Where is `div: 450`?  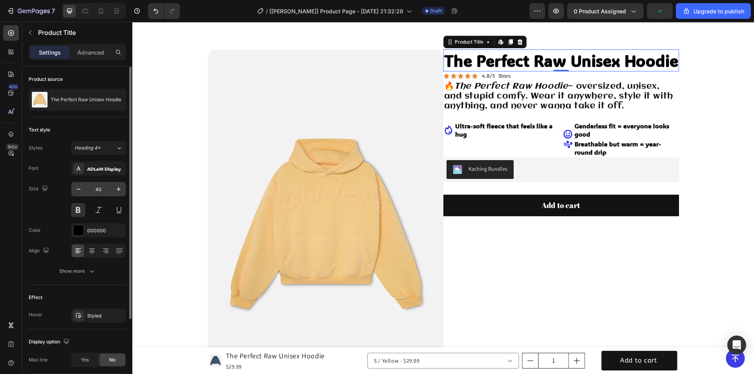
div: 450 is located at coordinates (13, 87).